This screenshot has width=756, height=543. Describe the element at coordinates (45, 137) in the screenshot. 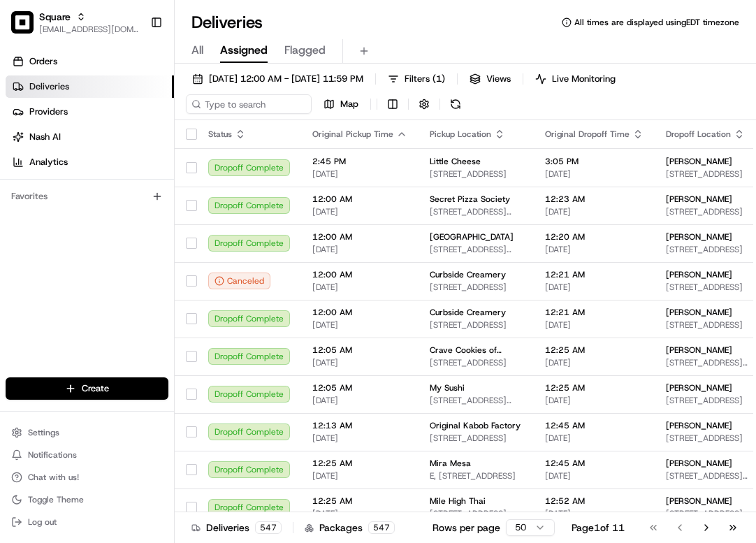

I see `span: Nash AI` at that location.